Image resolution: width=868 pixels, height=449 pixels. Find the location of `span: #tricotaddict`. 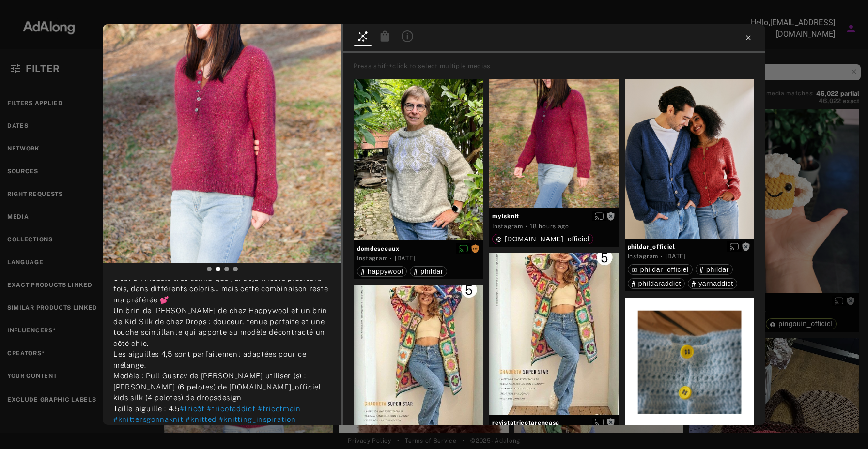

span: #tricotaddict is located at coordinates (231, 408).